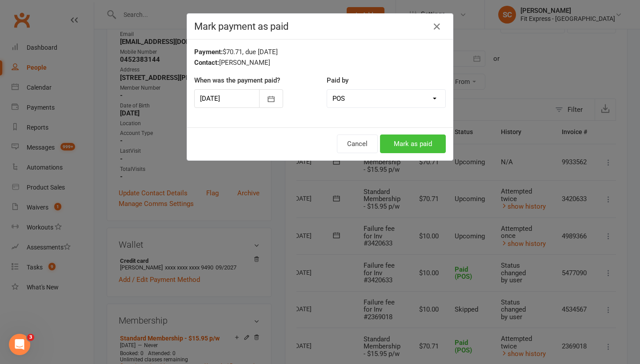 This screenshot has height=364, width=640. I want to click on button: Close, so click(437, 27).